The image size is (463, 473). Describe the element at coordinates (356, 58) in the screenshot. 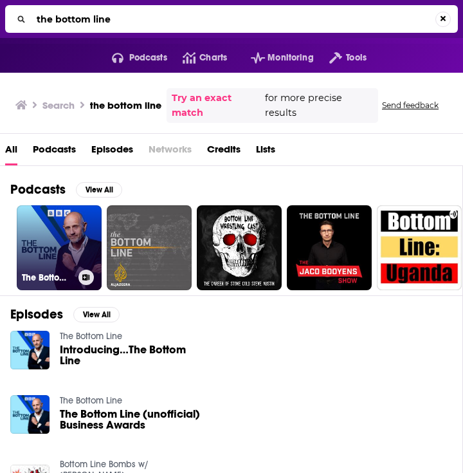

I see `span: Tools` at that location.